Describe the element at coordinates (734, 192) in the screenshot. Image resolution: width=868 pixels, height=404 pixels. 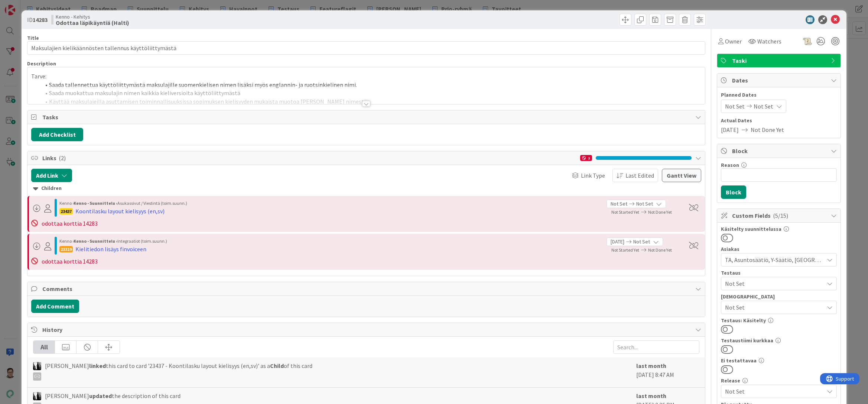
I see `button: Block` at that location.